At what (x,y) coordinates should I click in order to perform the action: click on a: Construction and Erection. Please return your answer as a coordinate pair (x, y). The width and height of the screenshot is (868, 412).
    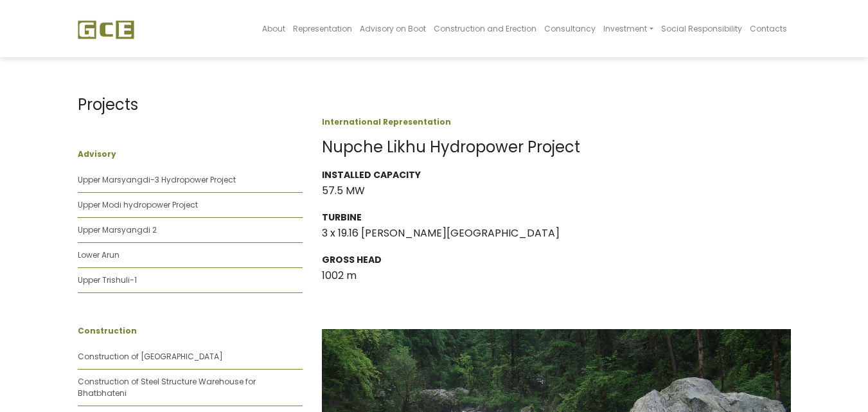
    Looking at the image, I should click on (485, 29).